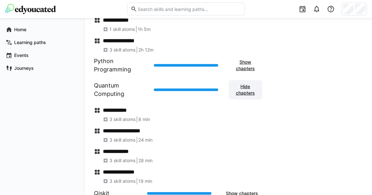  I want to click on span: 24 min, so click(146, 140).